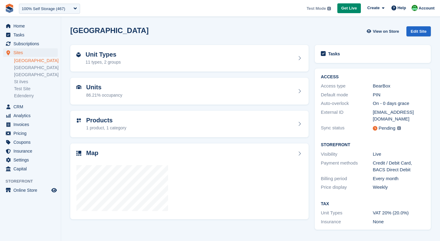  What do you see at coordinates (92, 153) in the screenshot?
I see `h2: Map` at bounding box center [92, 153].